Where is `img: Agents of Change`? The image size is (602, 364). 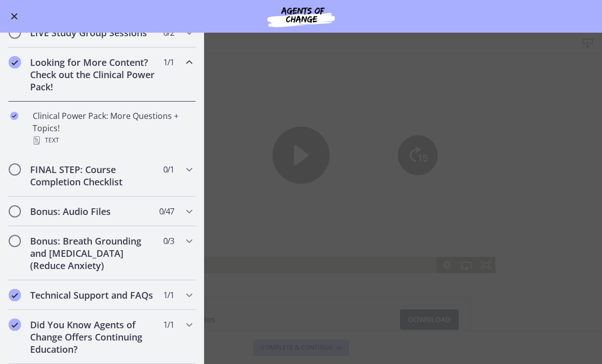 img: Agents of Change is located at coordinates (301, 17).